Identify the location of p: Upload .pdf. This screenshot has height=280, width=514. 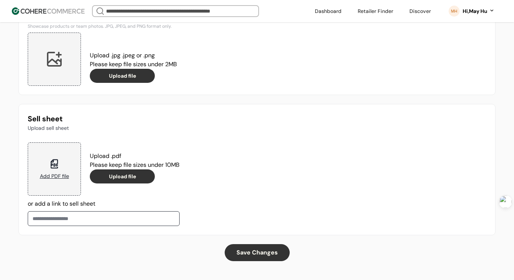
(135, 156).